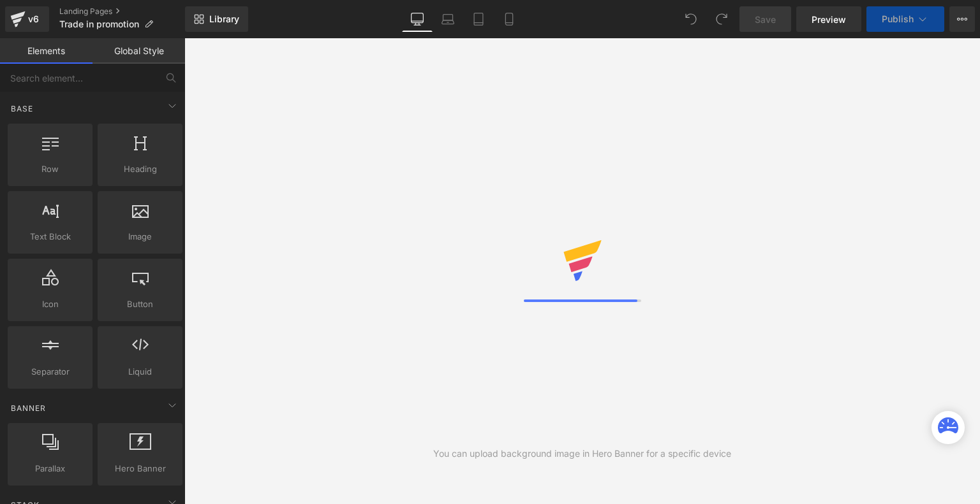 Image resolution: width=980 pixels, height=504 pixels. I want to click on span: Text Block, so click(50, 237).